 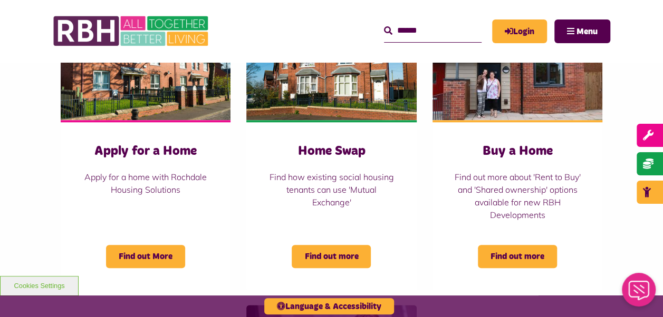 What do you see at coordinates (145, 257) in the screenshot?
I see `span: Find out More` at bounding box center [145, 257].